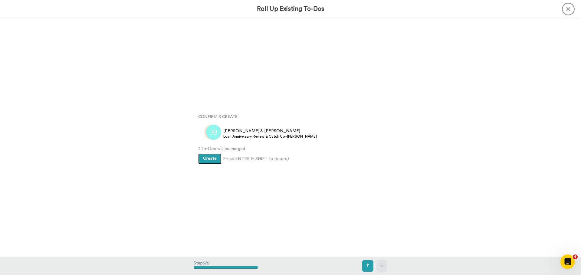 Image resolution: width=581 pixels, height=275 pixels. Describe the element at coordinates (210, 159) in the screenshot. I see `button: Create` at that location.